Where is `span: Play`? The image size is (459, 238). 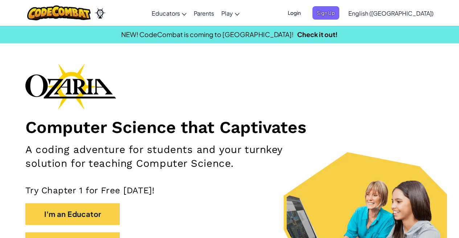 span: Play is located at coordinates (227, 13).